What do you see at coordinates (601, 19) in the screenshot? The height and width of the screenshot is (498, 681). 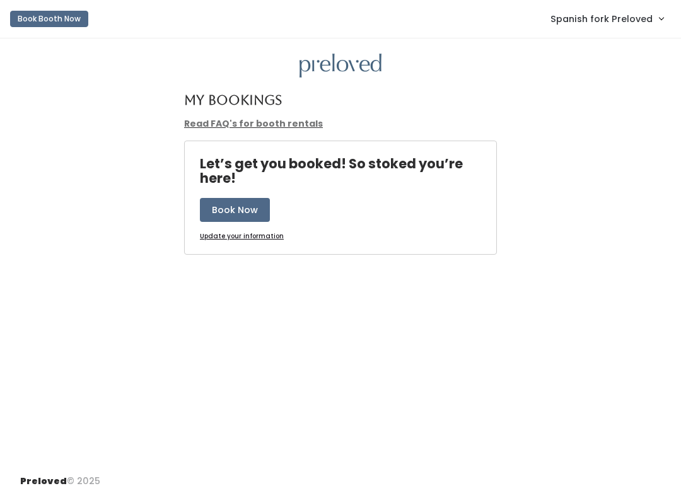 I see `span: Spanish fork Preloved` at bounding box center [601, 19].